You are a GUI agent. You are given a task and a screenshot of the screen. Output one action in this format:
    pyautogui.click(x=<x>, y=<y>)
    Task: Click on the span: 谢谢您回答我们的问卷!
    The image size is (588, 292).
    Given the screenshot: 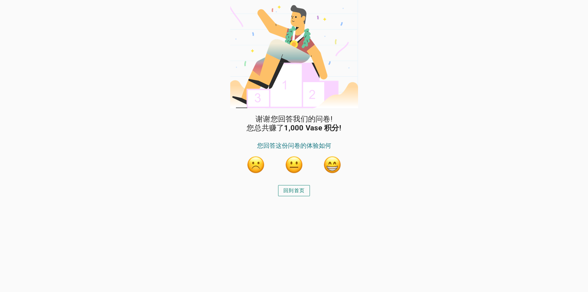 What is the action you would take?
    pyautogui.click(x=294, y=119)
    